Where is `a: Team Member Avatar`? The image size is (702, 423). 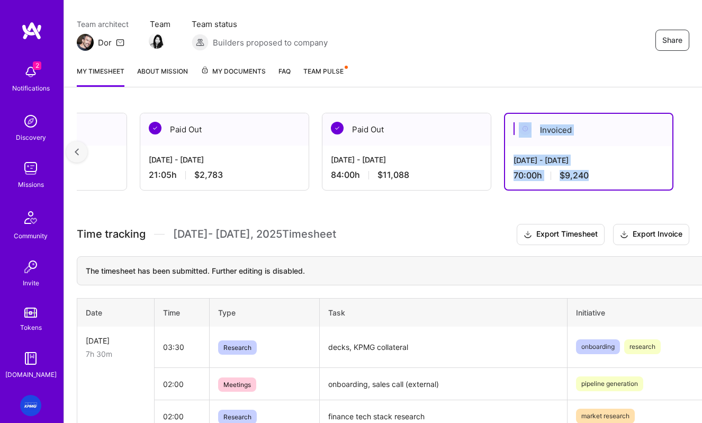
a: Team Member Avatar is located at coordinates (157, 41).